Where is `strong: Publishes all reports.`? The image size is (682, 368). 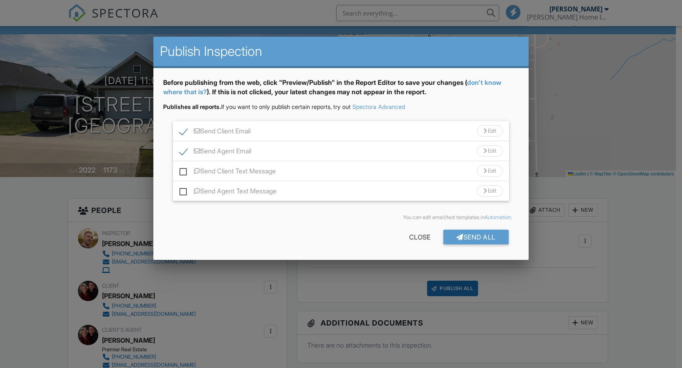 strong: Publishes all reports. is located at coordinates (192, 107).